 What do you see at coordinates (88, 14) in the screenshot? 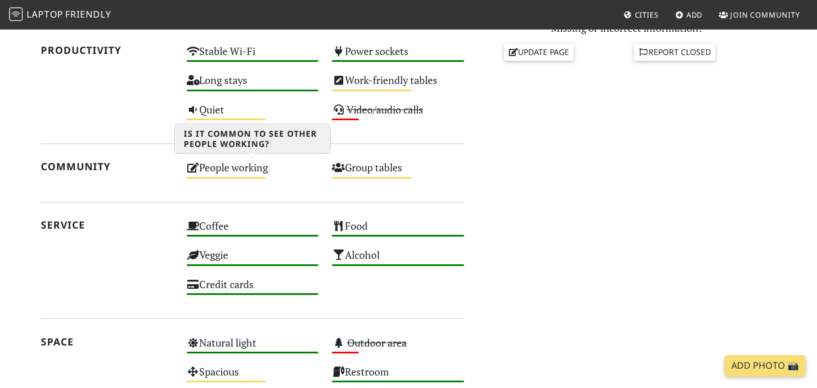
I see `span: Friendly` at bounding box center [88, 14].